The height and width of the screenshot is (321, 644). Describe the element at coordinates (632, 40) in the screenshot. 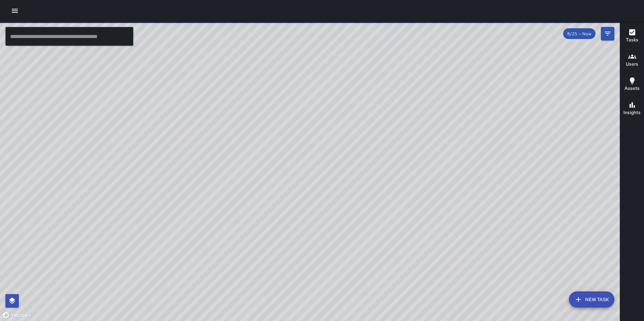

I see `h6: Tasks` at that location.